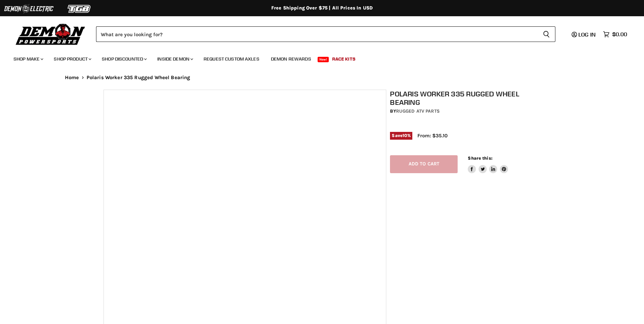 The image size is (644, 324). I want to click on span: Polaris Worker 335 Rugged Wheel Bearing, so click(138, 78).